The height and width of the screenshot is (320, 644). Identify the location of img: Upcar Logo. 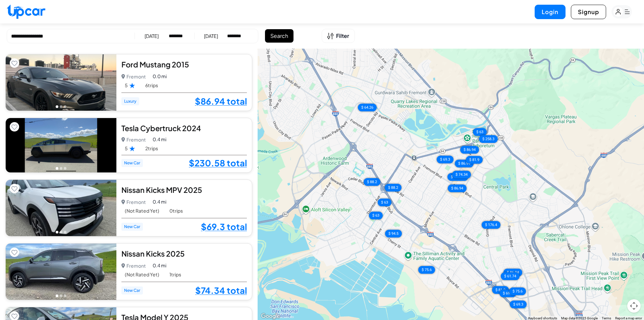
(26, 12).